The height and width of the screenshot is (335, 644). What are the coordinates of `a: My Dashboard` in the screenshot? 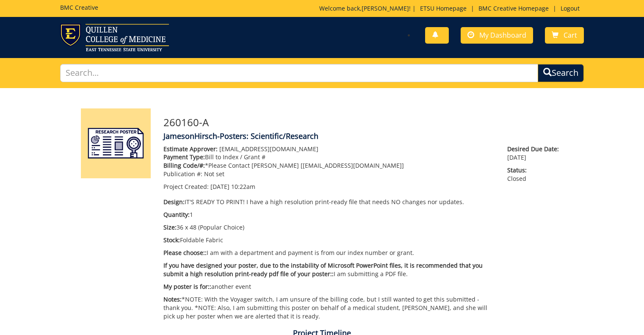 It's located at (497, 35).